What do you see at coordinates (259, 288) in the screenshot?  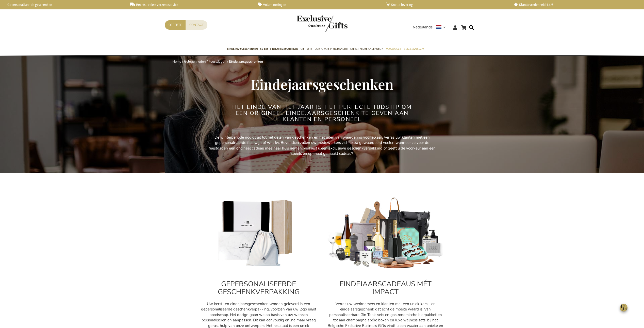 I see `h2: GEPERSONALISEERDE GESCHENKVERPAKKING` at bounding box center [259, 288].